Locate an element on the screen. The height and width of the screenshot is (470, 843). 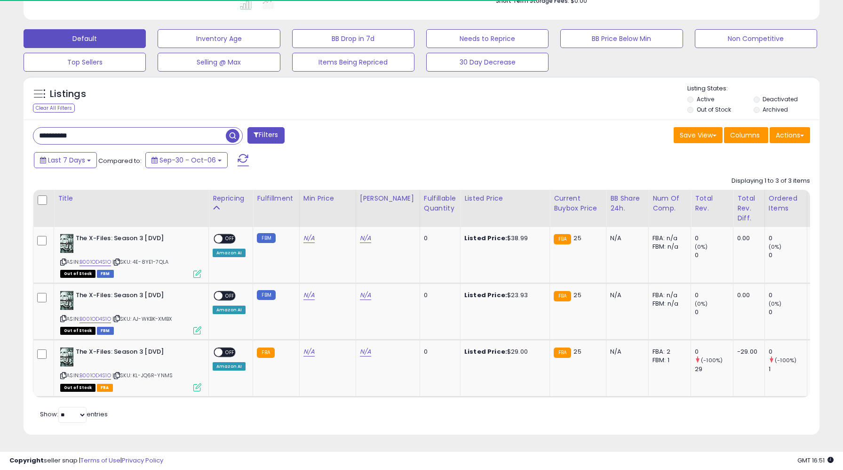
div: Repricing is located at coordinates (231, 198).